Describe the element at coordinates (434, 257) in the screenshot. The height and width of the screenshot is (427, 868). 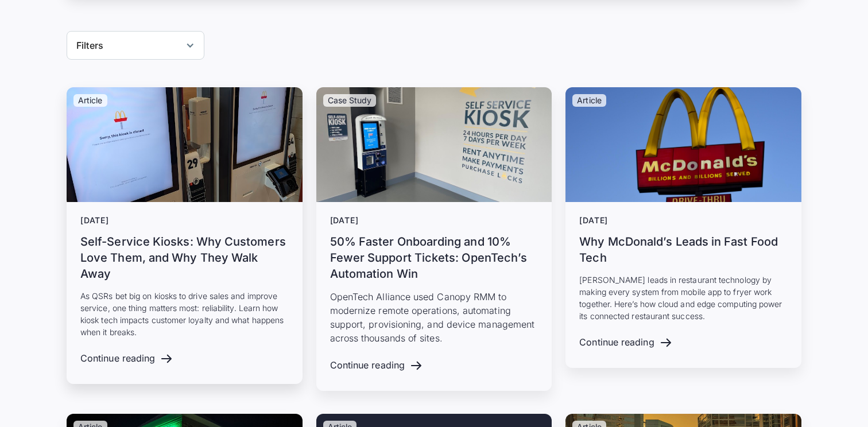
I see `h3: 50% Faster Onboarding and 10% Fewer Support Tickets: OpenTech’s Automation Win` at that location.